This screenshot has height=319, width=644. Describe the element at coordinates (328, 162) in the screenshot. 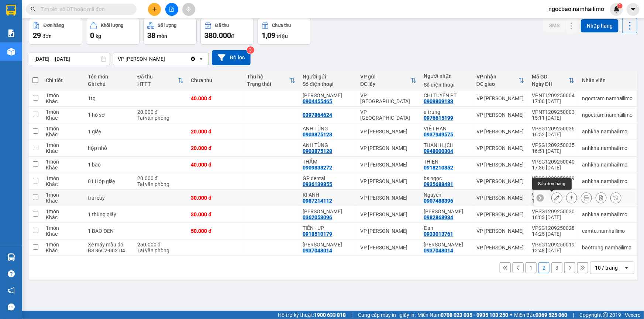

I see `div: THẮM` at that location.